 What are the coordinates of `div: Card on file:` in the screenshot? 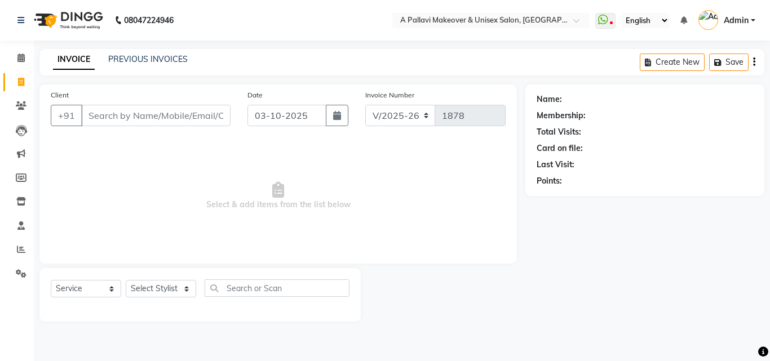 It's located at (560, 148).